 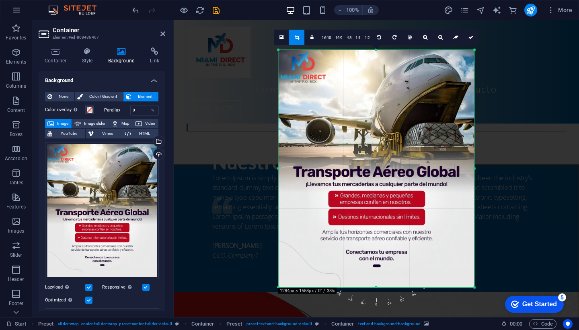 What do you see at coordinates (410, 37) in the screenshot?
I see `a: Center` at bounding box center [410, 37].